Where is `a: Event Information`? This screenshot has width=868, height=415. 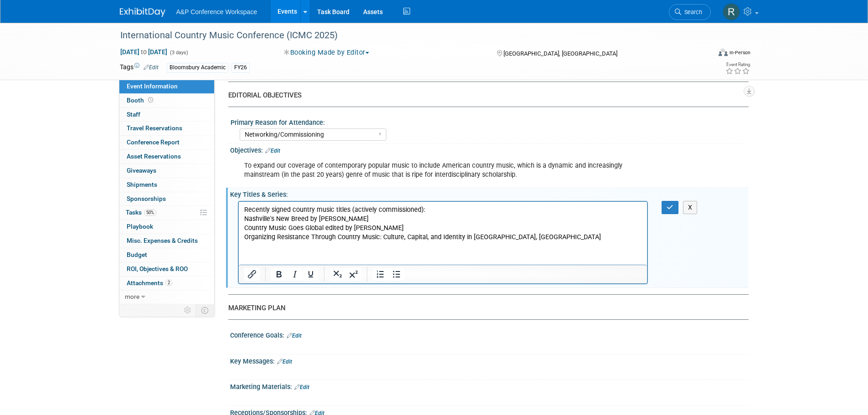 a: Event Information is located at coordinates (167, 87).